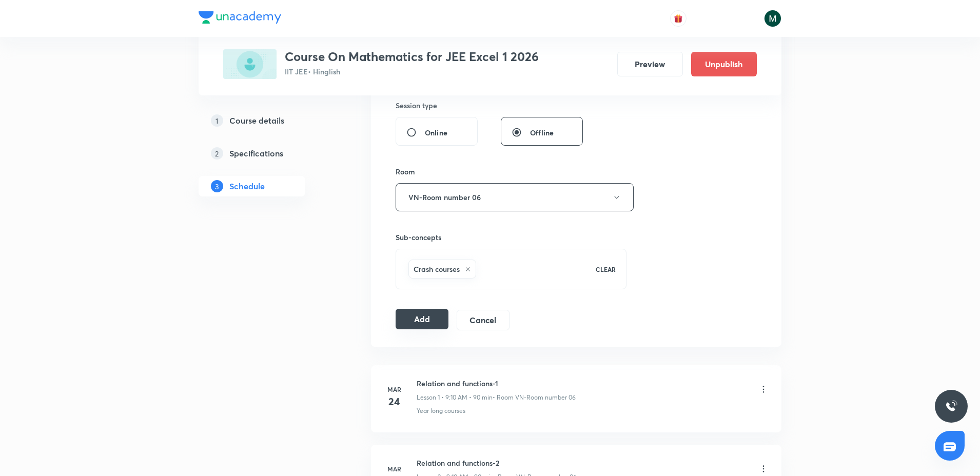  I want to click on h5: Specifications, so click(256, 153).